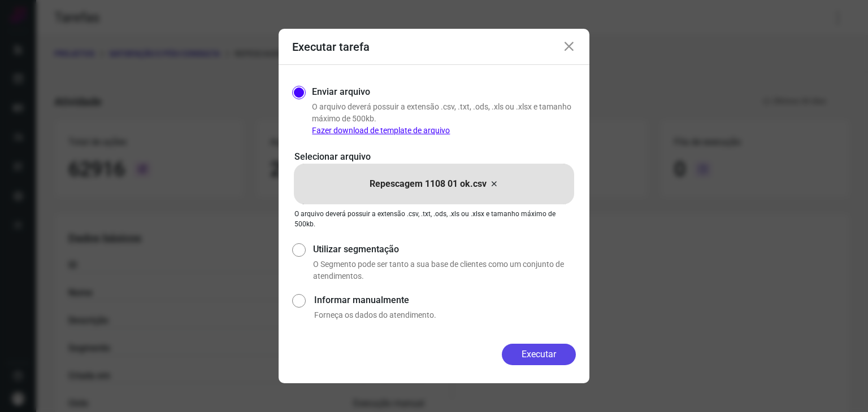 The image size is (868, 412). Describe the element at coordinates (444, 270) in the screenshot. I see `p: O Segmento pode ser tanto a sua base de clientes como um conjunto de atendimentos.` at that location.